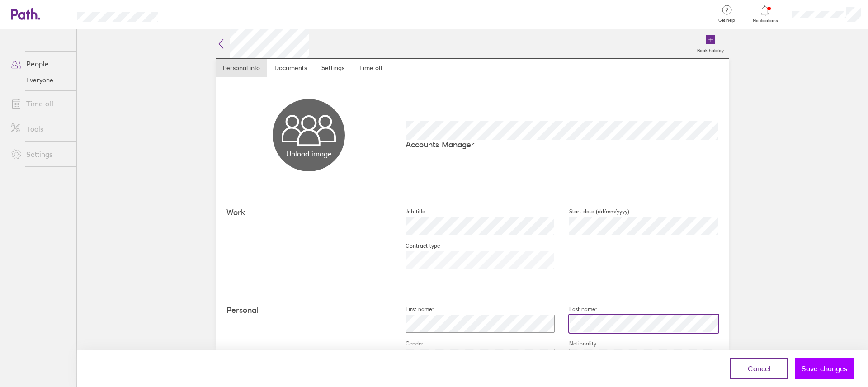 This screenshot has height=387, width=868. I want to click on a: People, so click(40, 64).